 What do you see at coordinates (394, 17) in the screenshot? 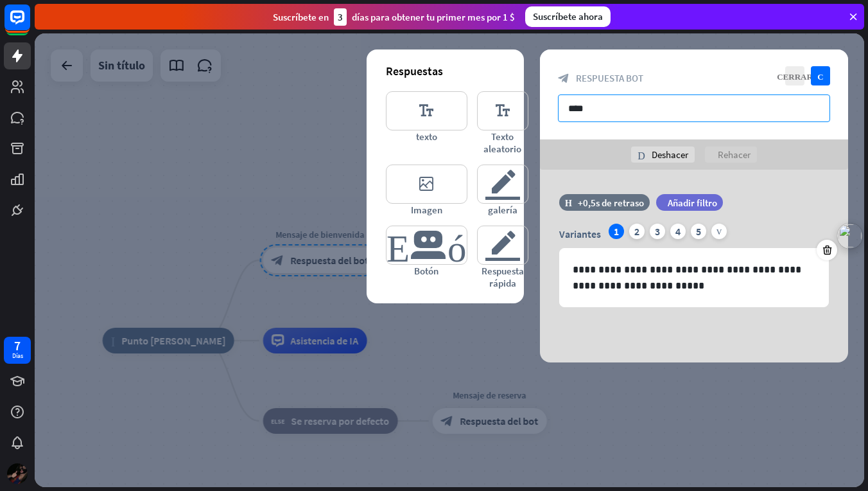
I see `div: Suscríbete en días para obtener tu primer mes por 1 $` at bounding box center [394, 17].